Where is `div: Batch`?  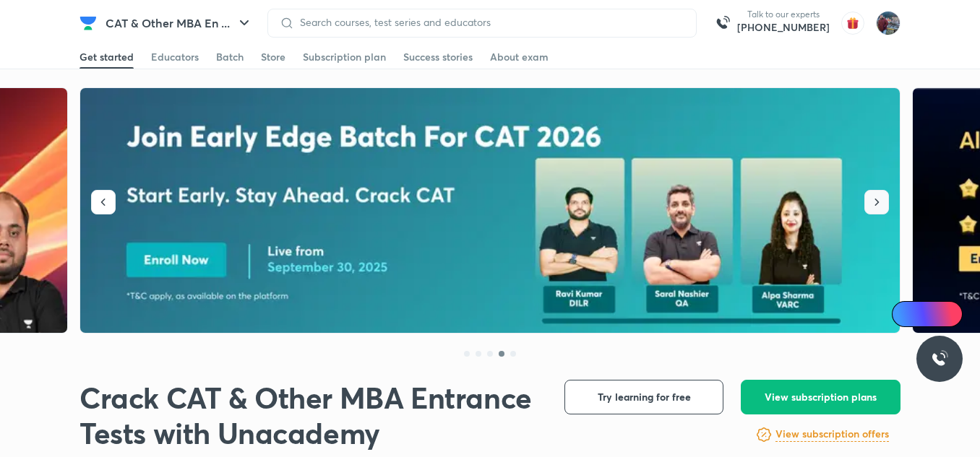 div: Batch is located at coordinates (230, 57).